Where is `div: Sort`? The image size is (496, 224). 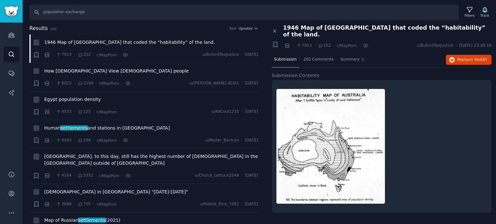 div: Sort is located at coordinates (233, 28).